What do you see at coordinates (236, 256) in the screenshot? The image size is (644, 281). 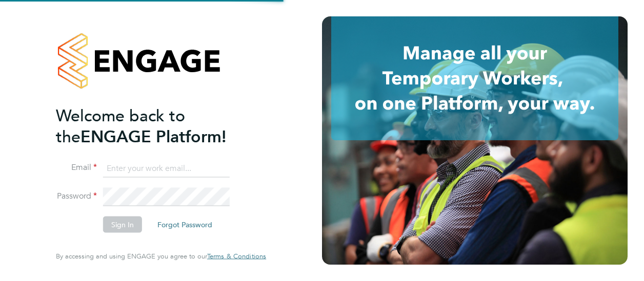 I see `span: Terms & Conditions` at bounding box center [236, 256].